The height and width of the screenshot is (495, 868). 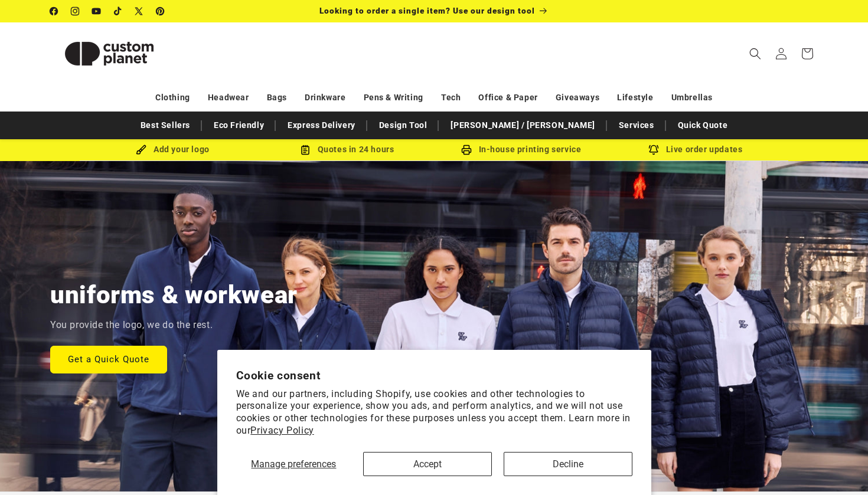 I want to click on a: Express Delivery, so click(x=322, y=125).